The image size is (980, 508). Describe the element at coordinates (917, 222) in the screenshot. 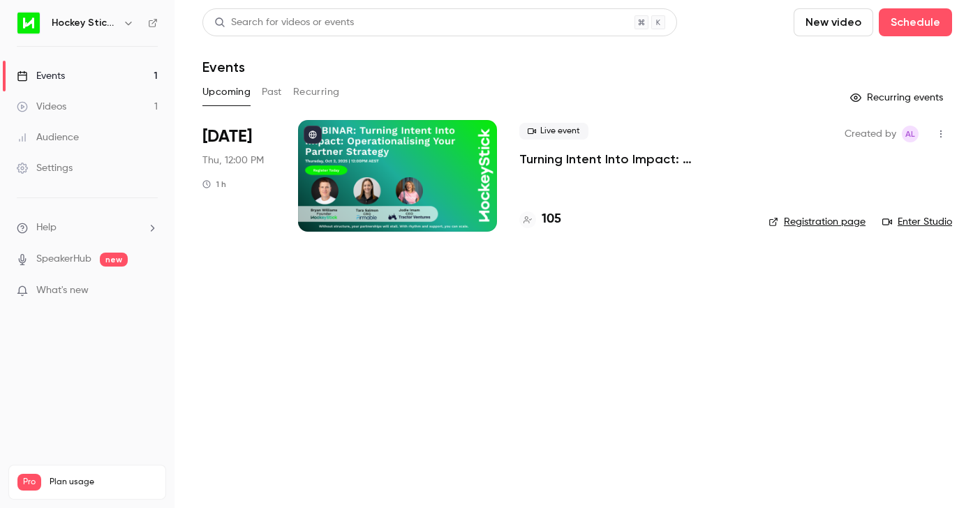

I see `a: Enter Studio` at that location.